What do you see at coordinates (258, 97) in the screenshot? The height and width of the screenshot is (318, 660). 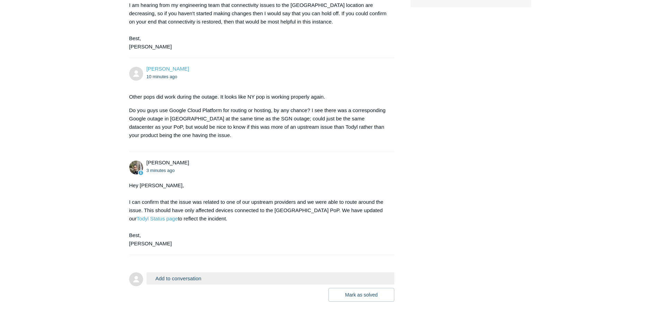 I see `p: Other pops did work during the outage. It looks like NY pop is working properly again.` at bounding box center [258, 97].